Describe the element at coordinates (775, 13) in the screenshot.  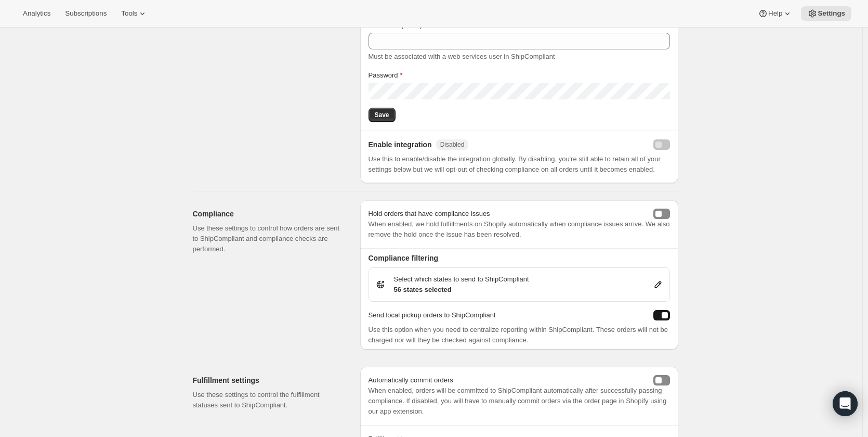
I see `button: Help` at that location.